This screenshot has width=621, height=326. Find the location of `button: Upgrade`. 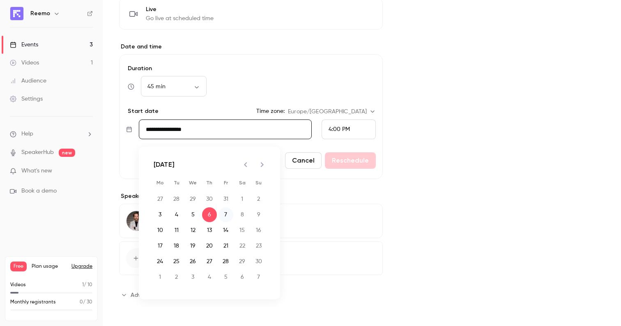

button: Upgrade is located at coordinates (82, 267).